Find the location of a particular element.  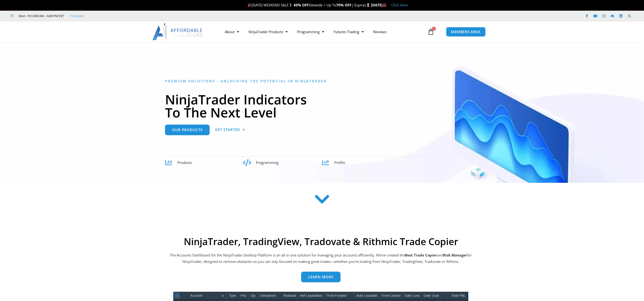

a: Our Products is located at coordinates (187, 130).